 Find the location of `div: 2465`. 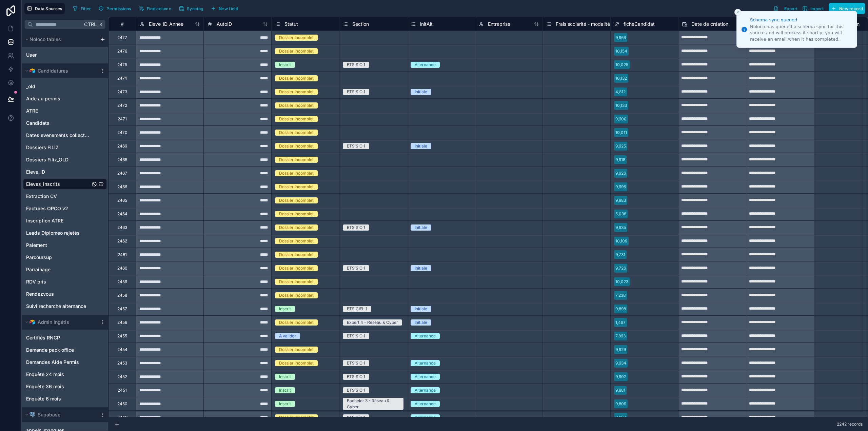

div: 2465 is located at coordinates (122, 201).